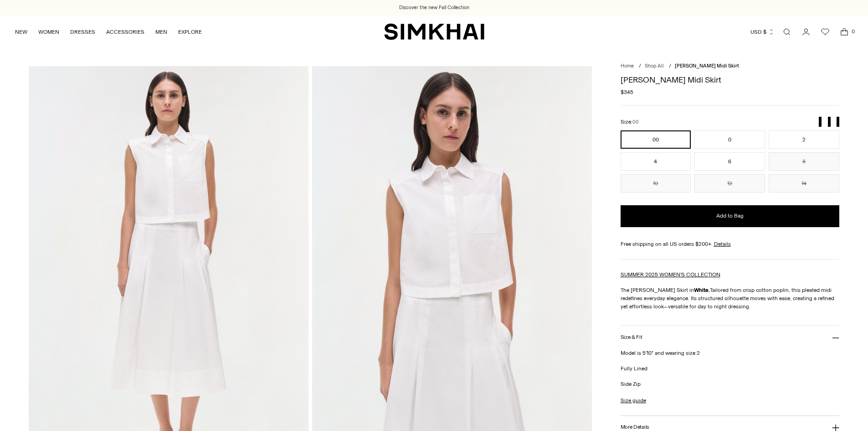 This screenshot has height=431, width=868. What do you see at coordinates (730, 162) in the screenshot?
I see `button: 6` at bounding box center [730, 162].